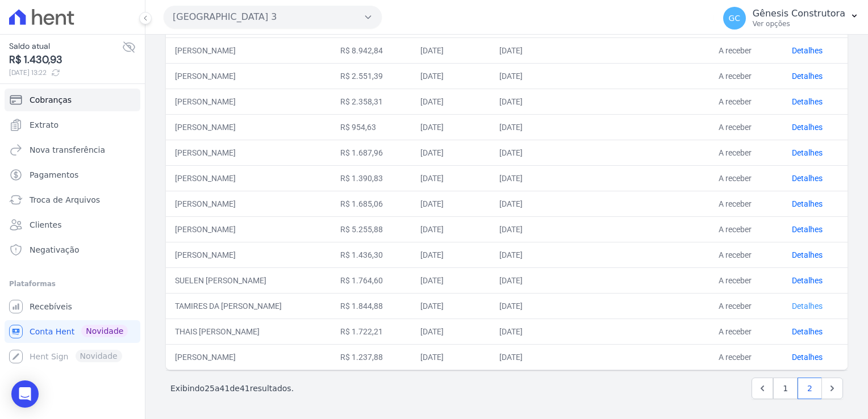 Image resolution: width=868 pixels, height=419 pixels. What do you see at coordinates (372, 280) in the screenshot?
I see `td: R$ 1.764,60` at bounding box center [372, 280].